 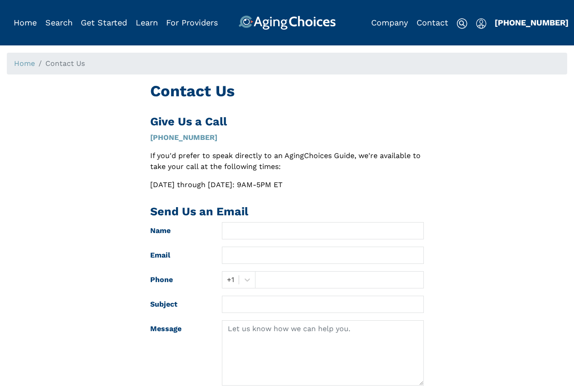 I want to click on h2: Send Us an Email, so click(x=287, y=211).